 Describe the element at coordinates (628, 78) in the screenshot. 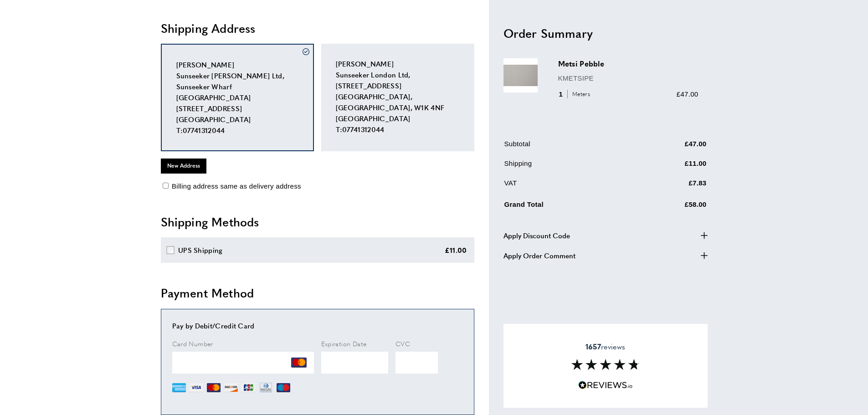

I see `p: KMETSIPE` at that location.